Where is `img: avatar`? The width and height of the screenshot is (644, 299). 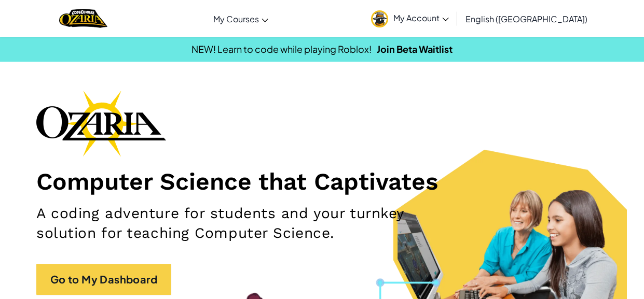
img: avatar is located at coordinates (379, 18).